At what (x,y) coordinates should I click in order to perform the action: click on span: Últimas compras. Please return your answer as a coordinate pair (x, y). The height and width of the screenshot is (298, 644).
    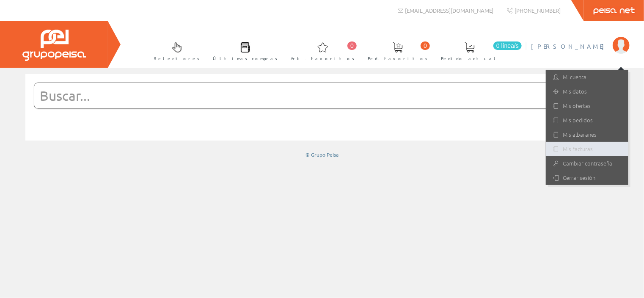
    Looking at the image, I should click on (245, 59).